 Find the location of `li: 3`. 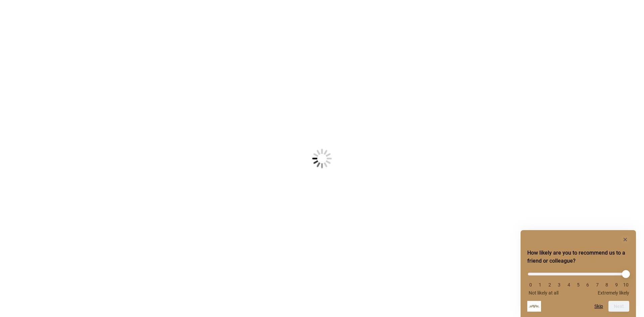

li: 3 is located at coordinates (559, 285).